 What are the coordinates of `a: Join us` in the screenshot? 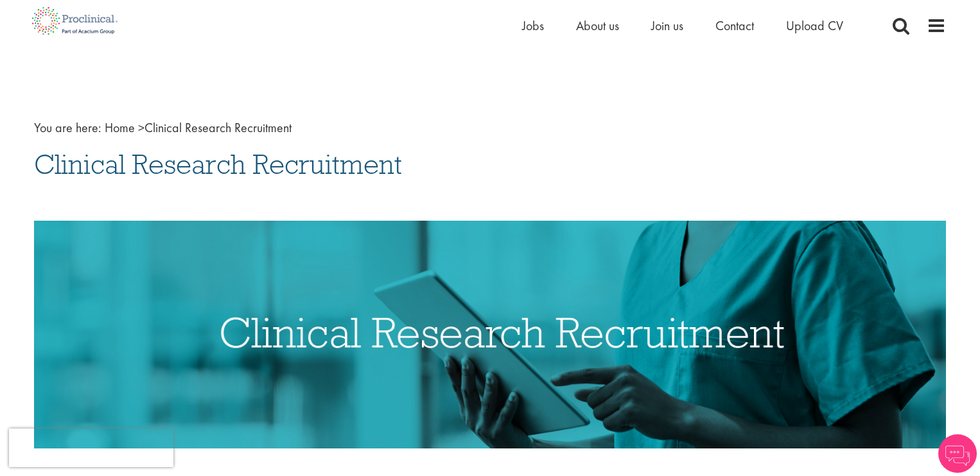 It's located at (667, 26).